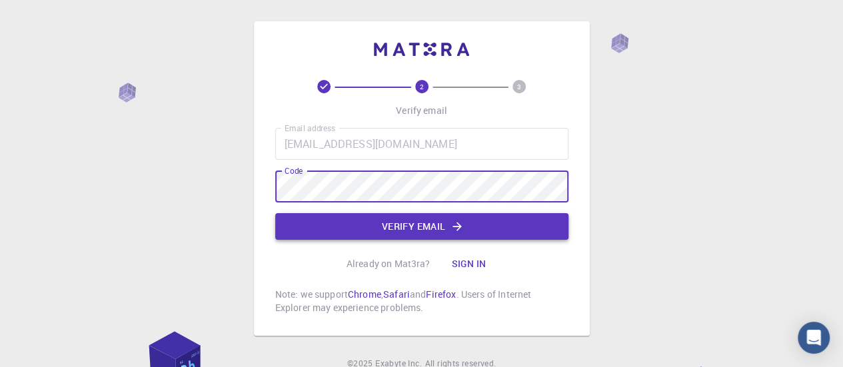  I want to click on button: Sign in, so click(469, 264).